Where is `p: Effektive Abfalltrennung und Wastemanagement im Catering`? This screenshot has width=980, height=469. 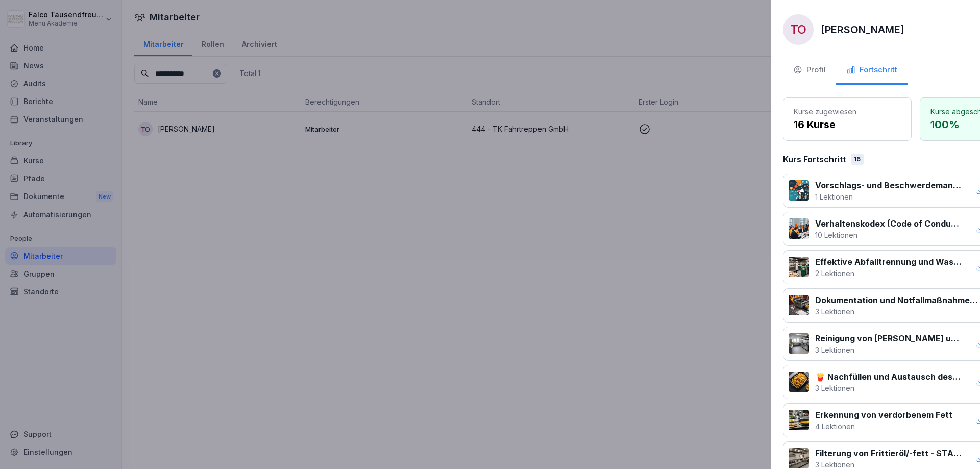 p: Effektive Abfalltrennung und Wastemanagement im Catering is located at coordinates (888, 261).